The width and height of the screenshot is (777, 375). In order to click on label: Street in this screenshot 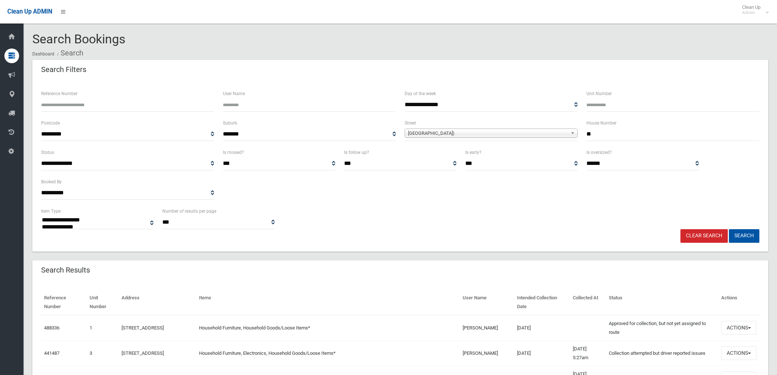, I will do `click(410, 123)`.